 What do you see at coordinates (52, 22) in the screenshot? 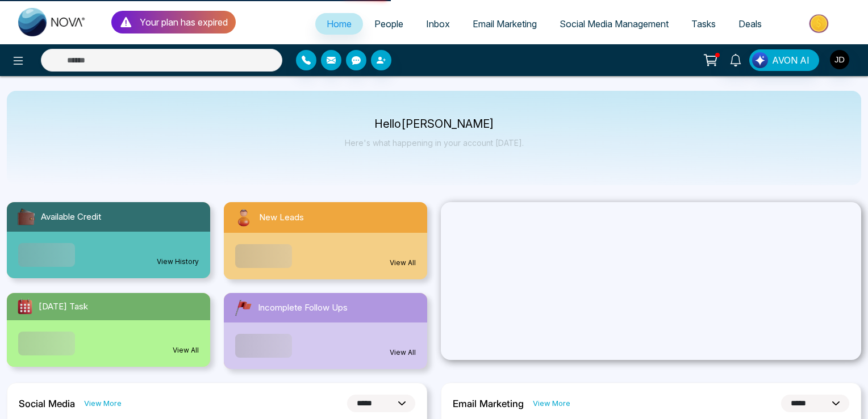
I see `img: Nova CRM Logo` at bounding box center [52, 22].